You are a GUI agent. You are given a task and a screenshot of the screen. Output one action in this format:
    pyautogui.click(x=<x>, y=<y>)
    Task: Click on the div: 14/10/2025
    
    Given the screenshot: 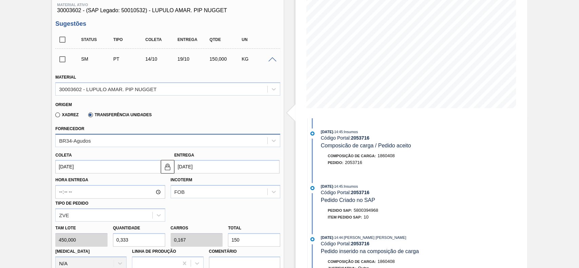 What is the action you would take?
    pyautogui.click(x=161, y=59)
    